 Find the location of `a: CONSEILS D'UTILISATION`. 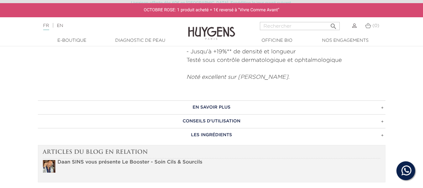

a: CONSEILS D'UTILISATION is located at coordinates (212, 121).